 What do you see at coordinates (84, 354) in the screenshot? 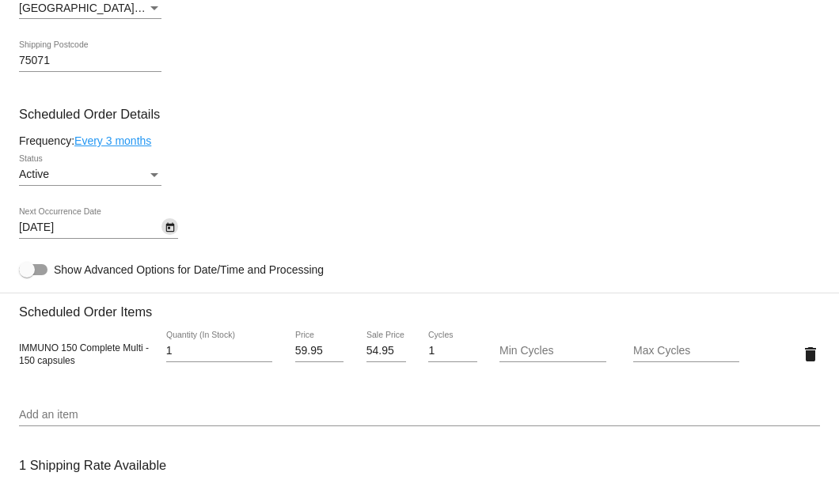
I see `span: IMMUNO 150 Complete Multi - 150 capsules` at bounding box center [84, 354].